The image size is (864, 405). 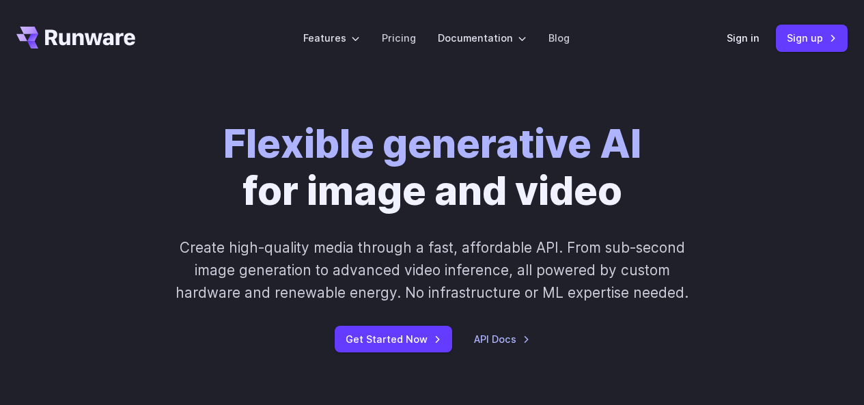 I want to click on a: Sign up, so click(x=812, y=38).